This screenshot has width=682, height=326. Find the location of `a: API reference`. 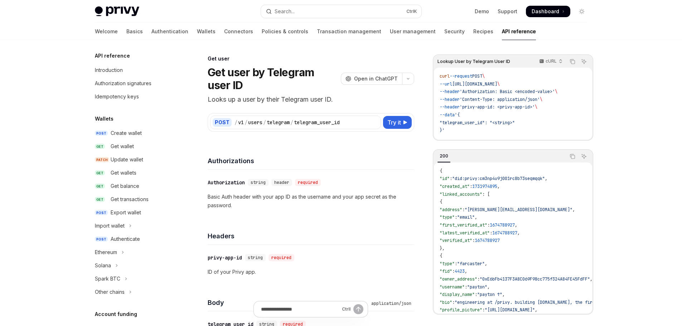

a: API reference is located at coordinates (518, 31).